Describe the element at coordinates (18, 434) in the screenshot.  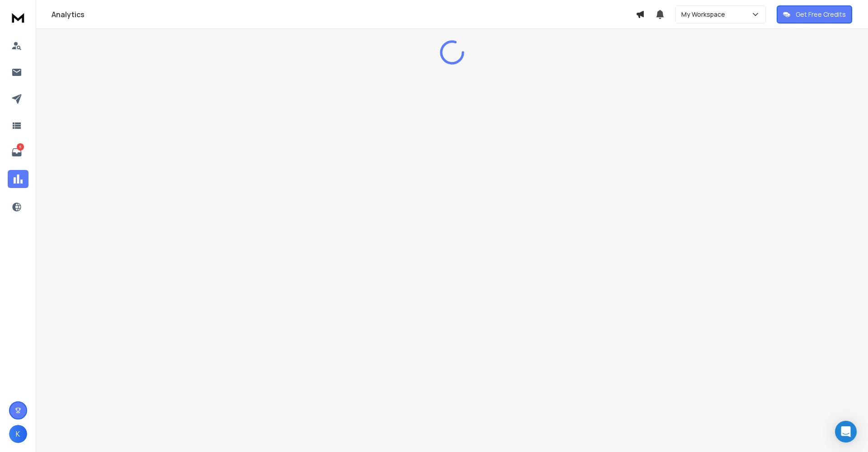
I see `span: K` at that location.